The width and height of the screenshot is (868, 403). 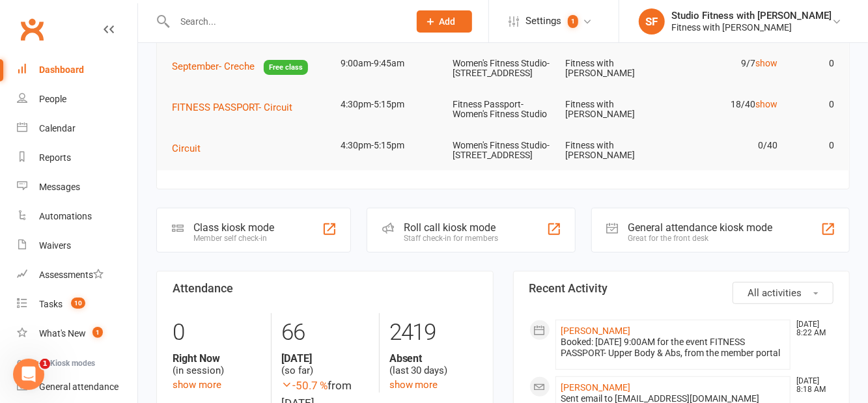 I want to click on div: Great for the front desk, so click(x=700, y=238).